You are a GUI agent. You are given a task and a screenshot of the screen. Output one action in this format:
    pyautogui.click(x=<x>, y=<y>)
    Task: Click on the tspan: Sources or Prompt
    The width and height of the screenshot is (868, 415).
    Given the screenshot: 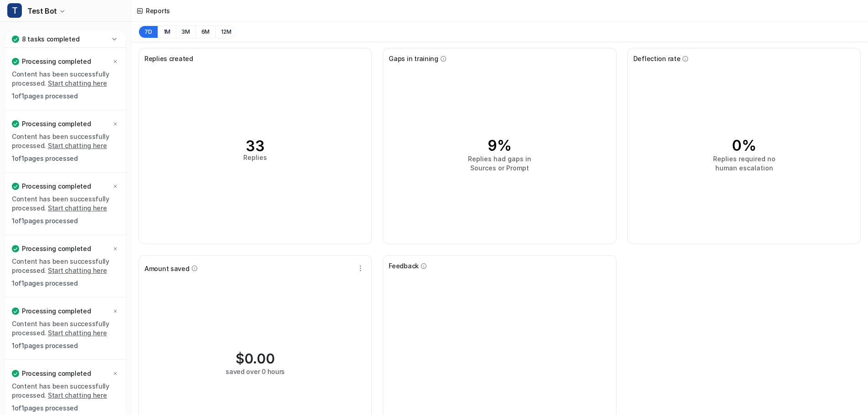 What is the action you would take?
    pyautogui.click(x=500, y=168)
    